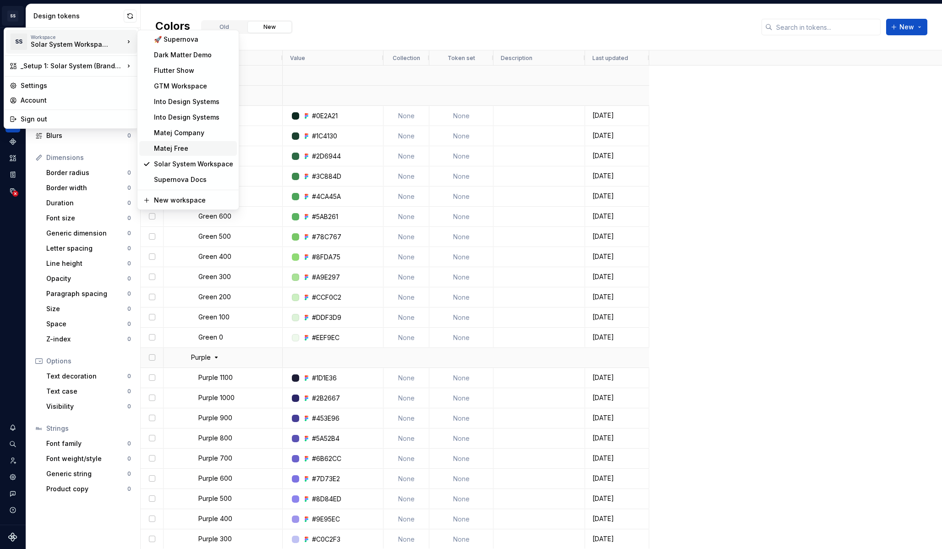 This screenshot has width=942, height=549. Describe the element at coordinates (77, 119) in the screenshot. I see `div: Sign out` at that location.